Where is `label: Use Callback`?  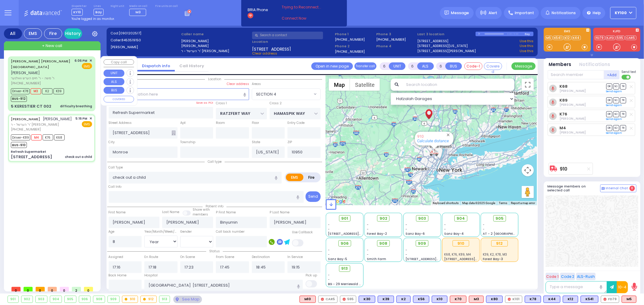
label: Use Callback is located at coordinates (302, 232).